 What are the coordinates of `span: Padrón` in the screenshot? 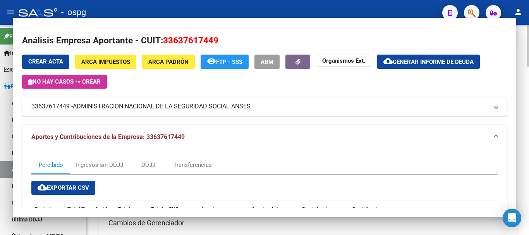 It's located at (16, 86).